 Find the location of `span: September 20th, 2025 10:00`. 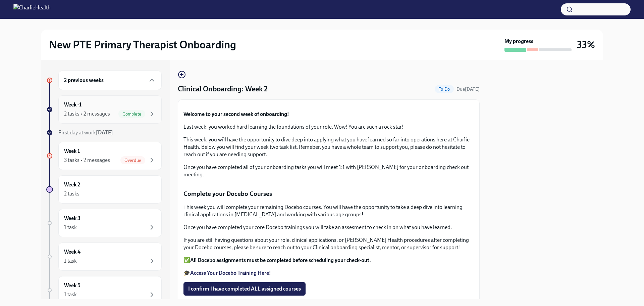

span: September 20th, 2025 10:00 is located at coordinates (468, 89).